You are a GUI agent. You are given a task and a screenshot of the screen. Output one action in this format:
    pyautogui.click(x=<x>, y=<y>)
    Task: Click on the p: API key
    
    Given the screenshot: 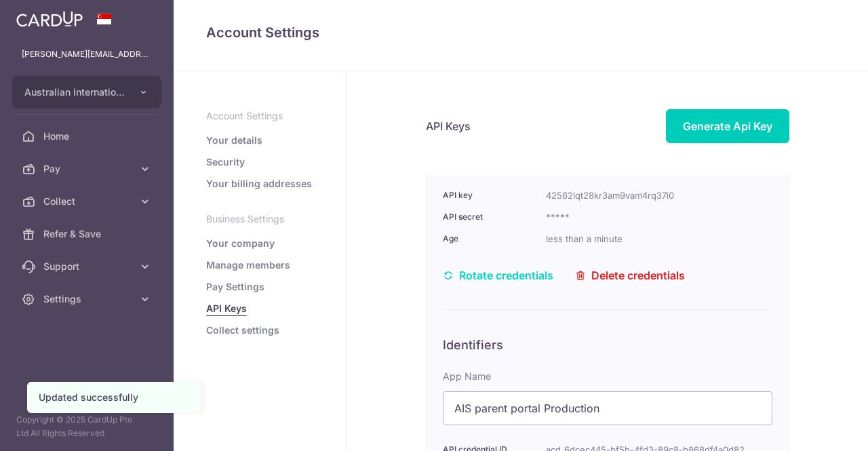 What is the action you would take?
    pyautogui.click(x=492, y=195)
    